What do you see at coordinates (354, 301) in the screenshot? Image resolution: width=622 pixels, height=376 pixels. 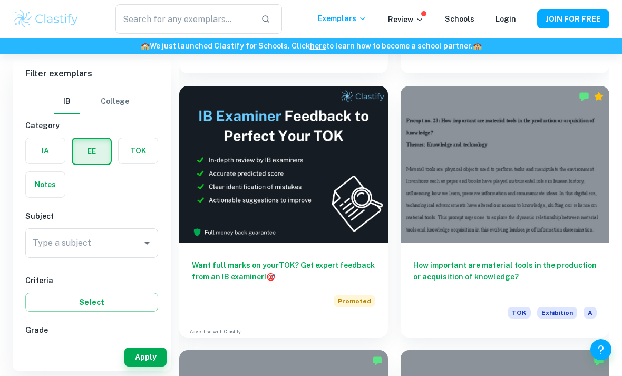 I see `span: Promoted` at bounding box center [354, 301].